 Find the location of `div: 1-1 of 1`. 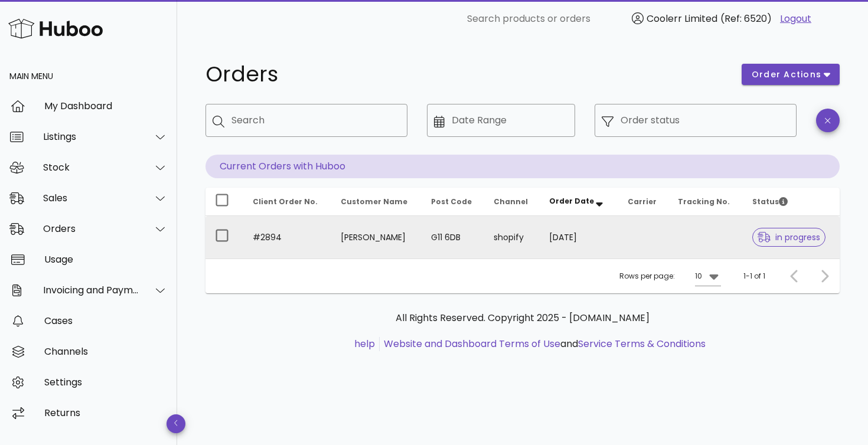

div: 1-1 of 1 is located at coordinates (754, 276).